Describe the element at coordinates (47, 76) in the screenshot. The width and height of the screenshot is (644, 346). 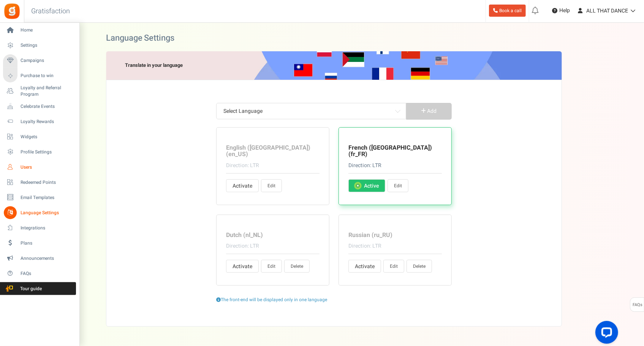
I see `span: Purchase to win` at that location.